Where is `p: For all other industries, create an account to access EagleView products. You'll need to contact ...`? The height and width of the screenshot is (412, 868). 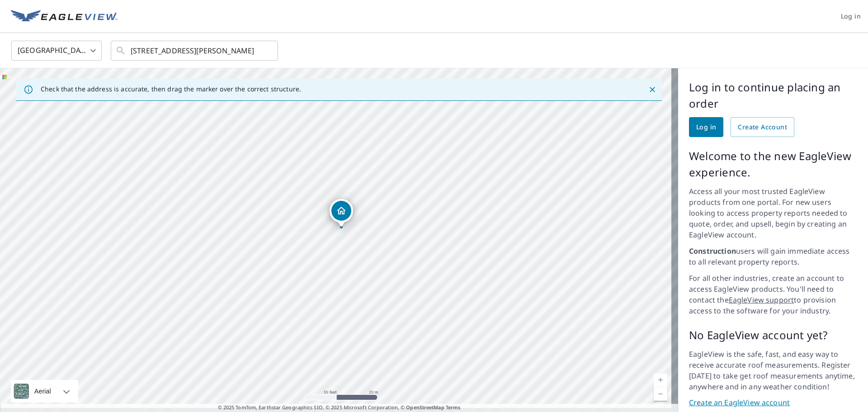
p: For all other industries, create an account to access EagleView products. You'll need to contact ... is located at coordinates (773, 294).